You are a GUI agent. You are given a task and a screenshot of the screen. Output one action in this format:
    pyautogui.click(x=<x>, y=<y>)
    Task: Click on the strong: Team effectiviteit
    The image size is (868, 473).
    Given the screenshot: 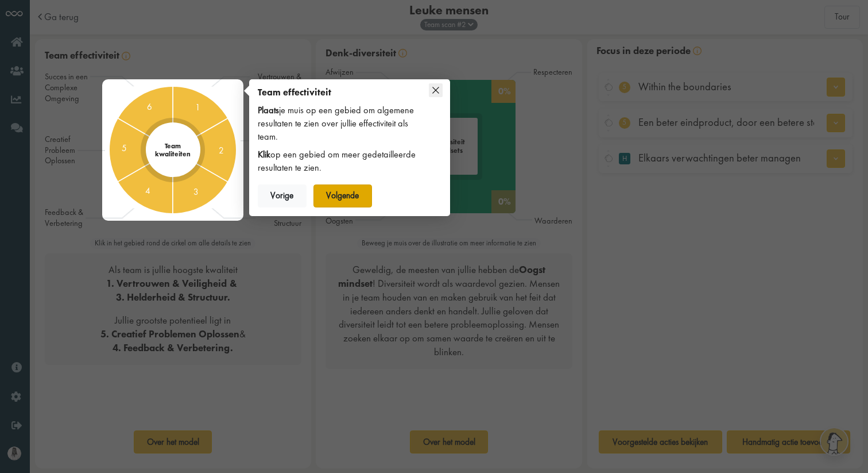 What is the action you would take?
    pyautogui.click(x=294, y=92)
    